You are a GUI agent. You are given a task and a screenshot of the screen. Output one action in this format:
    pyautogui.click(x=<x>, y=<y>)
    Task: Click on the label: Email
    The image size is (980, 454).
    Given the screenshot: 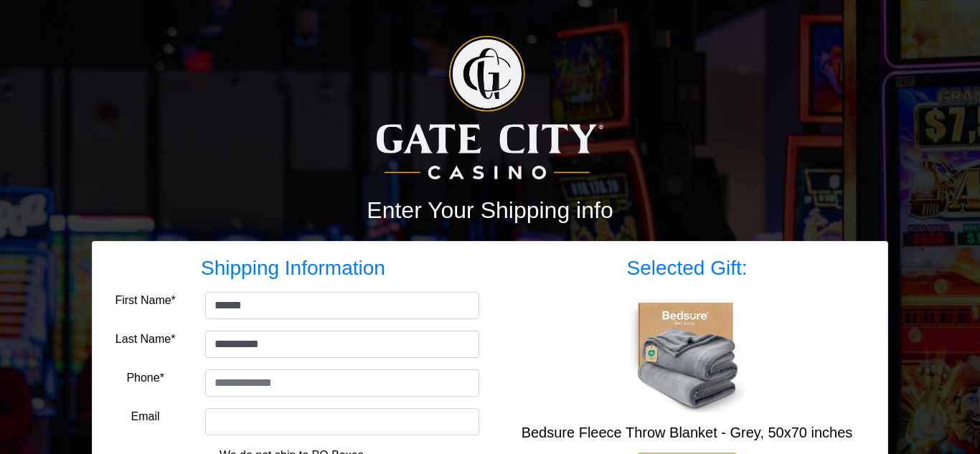 What is the action you would take?
    pyautogui.click(x=146, y=416)
    